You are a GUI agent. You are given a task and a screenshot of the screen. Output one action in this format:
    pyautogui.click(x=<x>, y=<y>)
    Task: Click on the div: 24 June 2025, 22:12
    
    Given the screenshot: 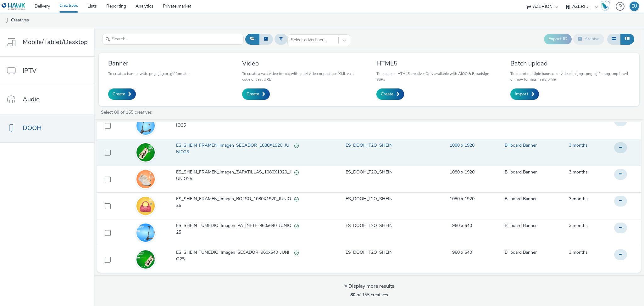 What is the action you would take?
    pyautogui.click(x=578, y=226)
    